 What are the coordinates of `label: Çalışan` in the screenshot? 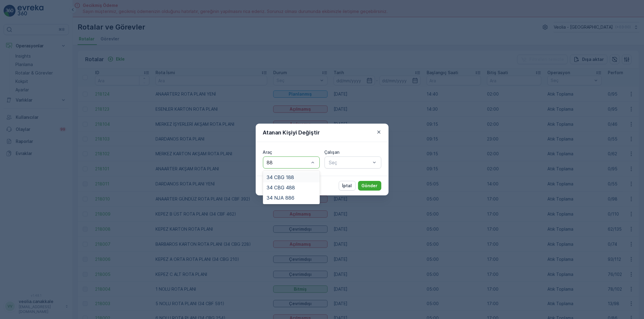 It's located at (332, 152).